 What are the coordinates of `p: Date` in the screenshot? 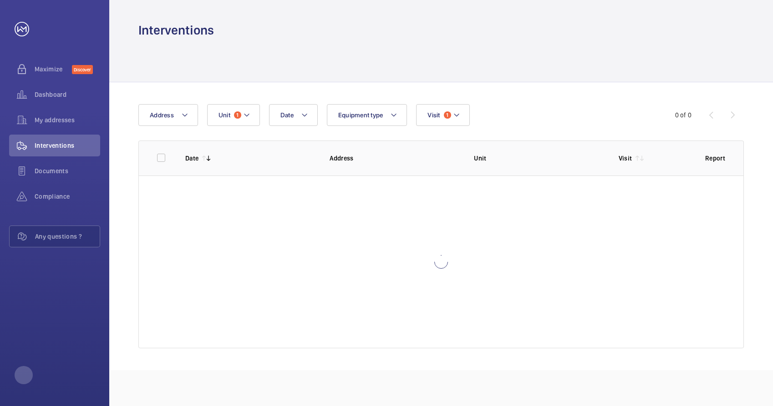 It's located at (192, 158).